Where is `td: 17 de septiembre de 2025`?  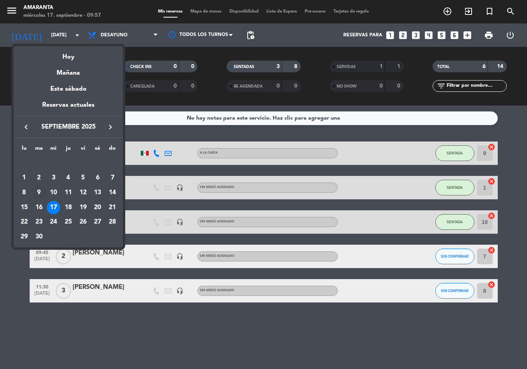
td: 17 de septiembre de 2025 is located at coordinates (53, 207).